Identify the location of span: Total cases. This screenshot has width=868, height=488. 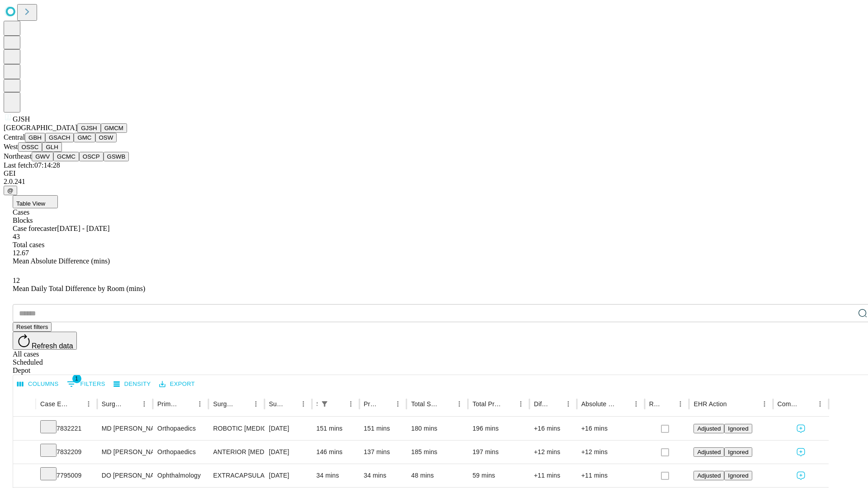
(28, 245).